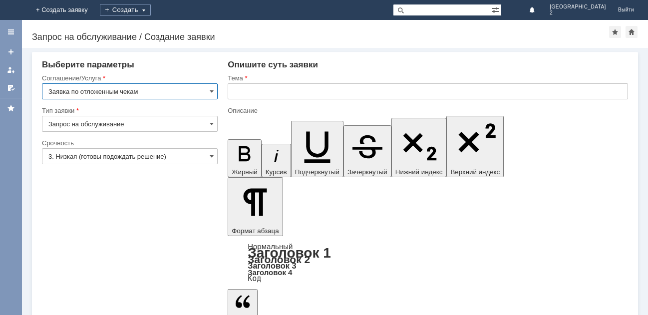  Describe the element at coordinates (321, 37) in the screenshot. I see `div: Запрос на обслуживание / Создание заявки` at that location.